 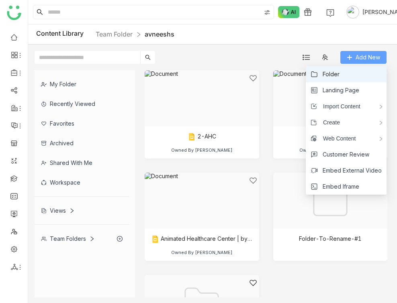 I want to click on button: Folder, so click(x=325, y=74).